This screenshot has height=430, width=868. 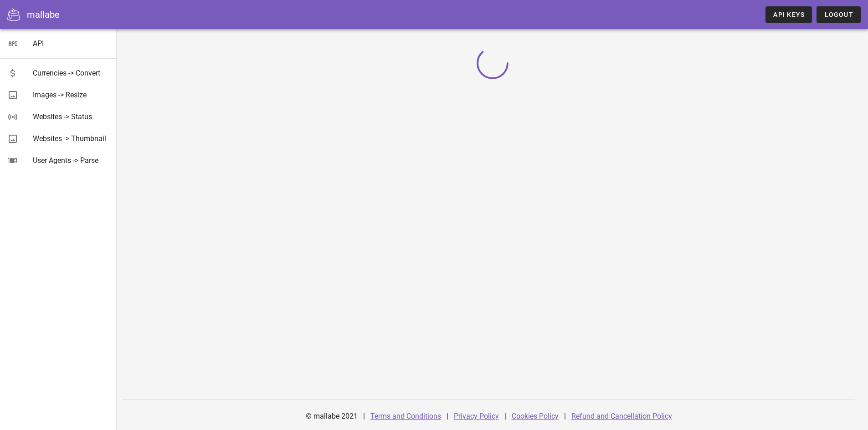 I want to click on div: Websites -> Thumbnail, so click(x=71, y=138).